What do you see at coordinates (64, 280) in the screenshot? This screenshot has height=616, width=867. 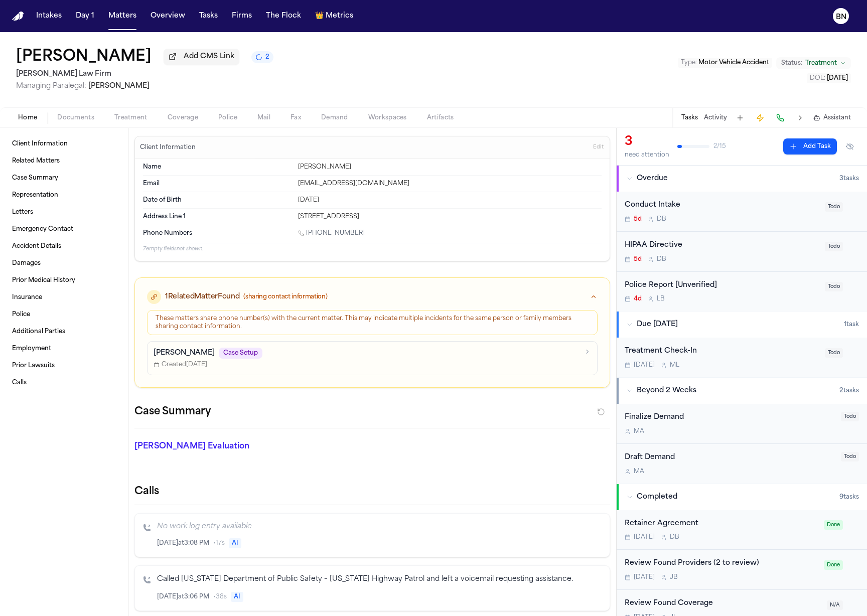 I see `a: Prior Medical History` at bounding box center [64, 280].